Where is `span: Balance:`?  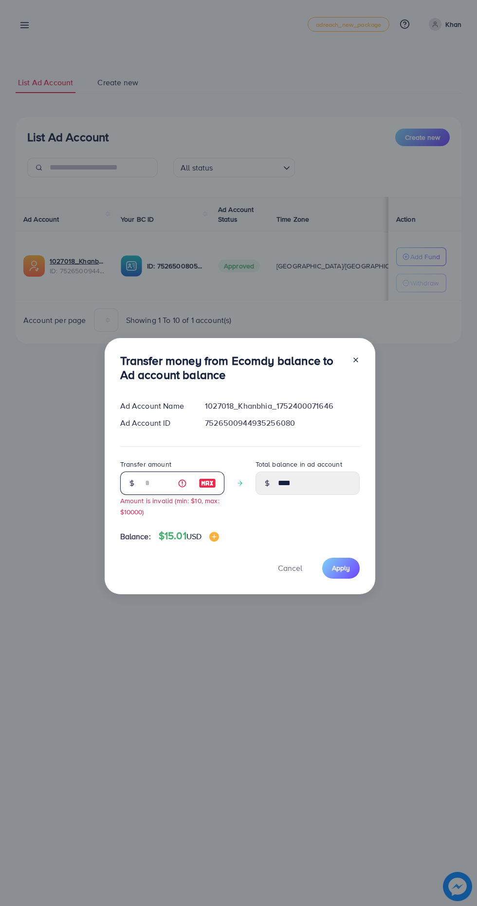 span: Balance: is located at coordinates (135, 536).